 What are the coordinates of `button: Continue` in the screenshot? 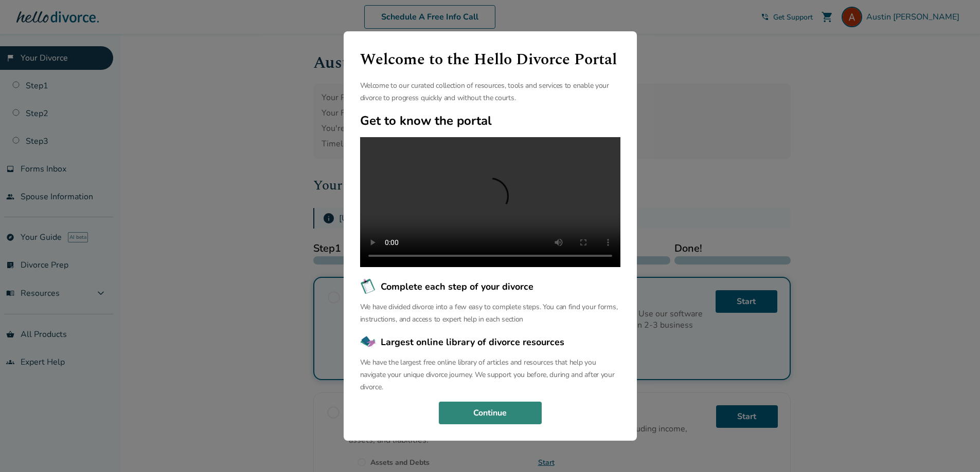 It's located at (490, 413).